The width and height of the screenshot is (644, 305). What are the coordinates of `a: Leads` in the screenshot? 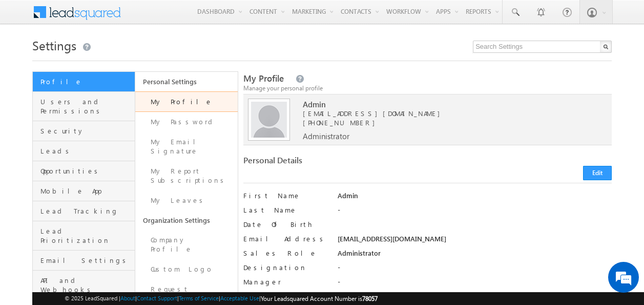 It's located at (84, 151).